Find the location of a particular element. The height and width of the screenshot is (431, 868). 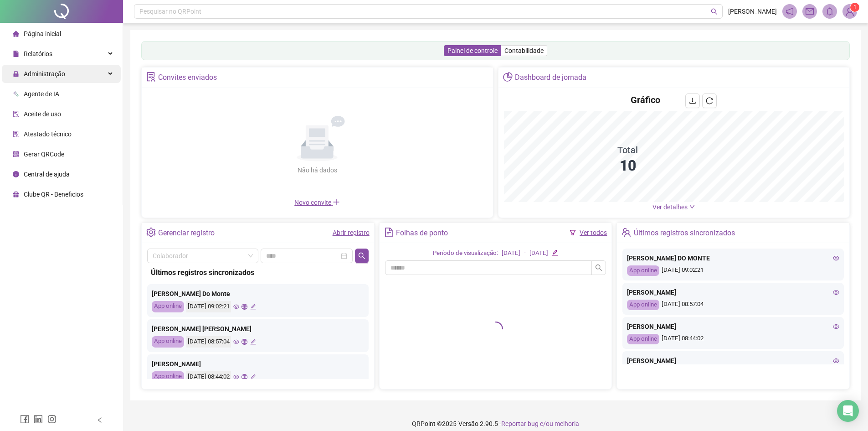

span: Central de ajuda is located at coordinates (46, 175).